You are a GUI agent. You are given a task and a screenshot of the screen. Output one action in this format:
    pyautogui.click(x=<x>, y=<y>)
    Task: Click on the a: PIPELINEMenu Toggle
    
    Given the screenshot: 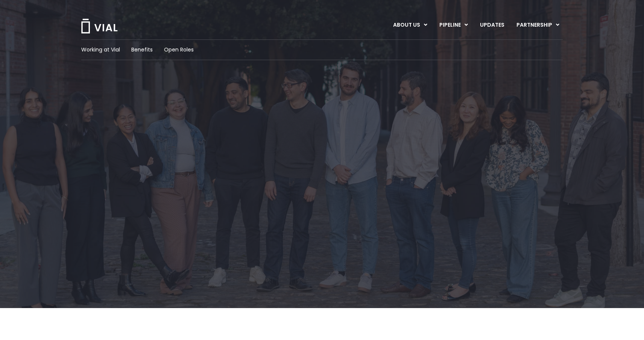 What is the action you would take?
    pyautogui.click(x=453, y=25)
    